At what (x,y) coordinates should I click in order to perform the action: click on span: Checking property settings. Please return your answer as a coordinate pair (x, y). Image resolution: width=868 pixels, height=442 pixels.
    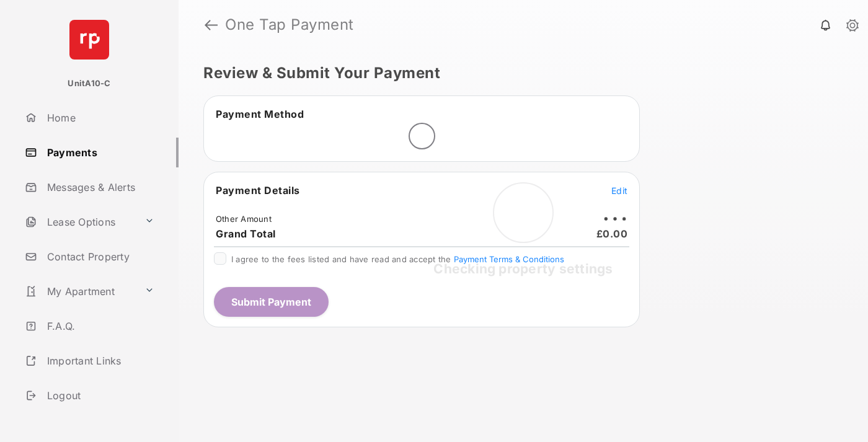
    Looking at the image, I should click on (523, 268).